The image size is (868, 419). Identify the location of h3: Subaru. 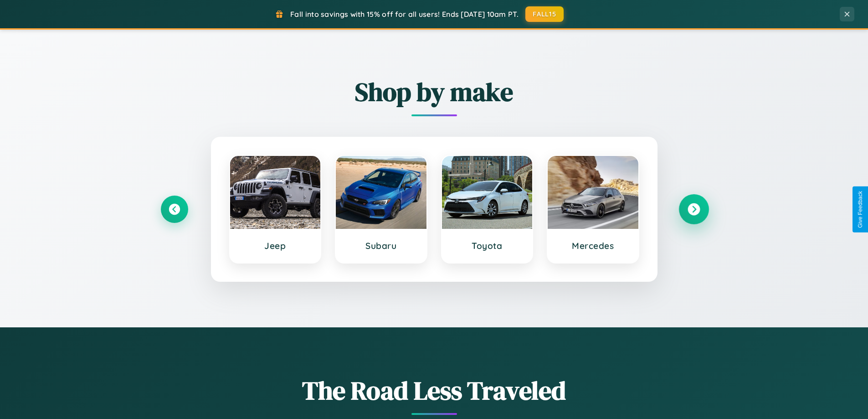
(381, 246).